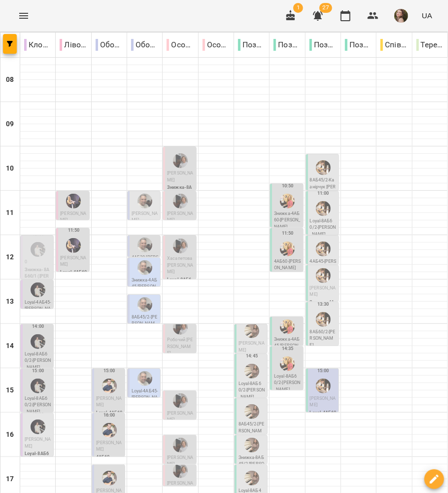 The width and height of the screenshot is (448, 493). What do you see at coordinates (10, 257) in the screenshot?
I see `h6: 12` at bounding box center [10, 257].